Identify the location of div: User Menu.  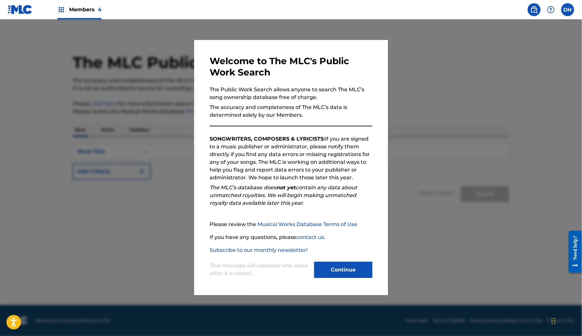
(567, 10).